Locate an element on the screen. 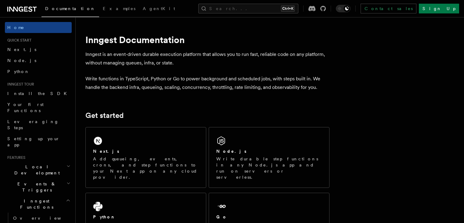 This screenshot has height=223, width=464. h2: Go is located at coordinates (222, 217).